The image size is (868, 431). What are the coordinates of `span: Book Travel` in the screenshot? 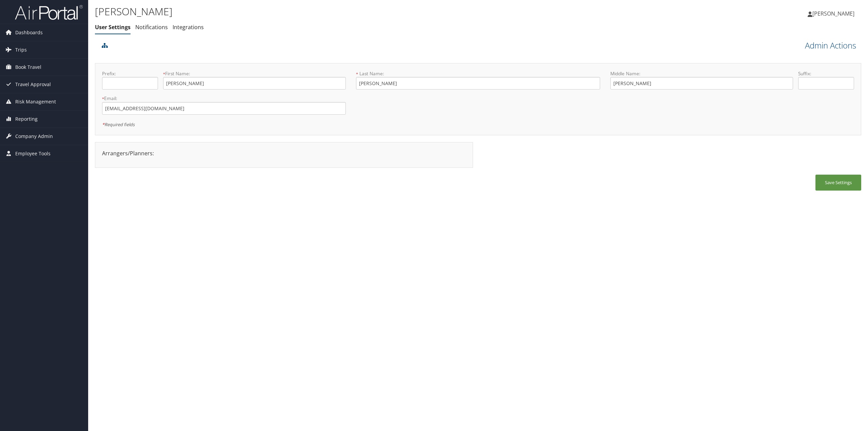 It's located at (28, 67).